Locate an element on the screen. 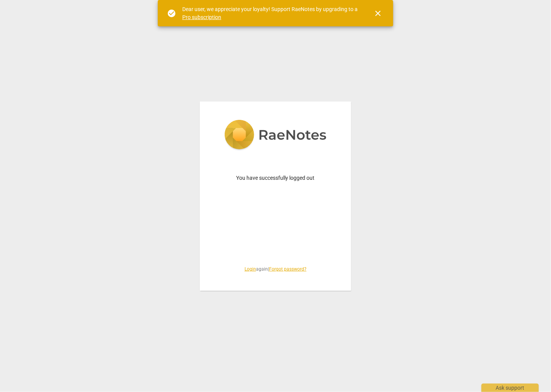 This screenshot has height=392, width=551. p: You have successfully logged out is located at coordinates (276, 178).